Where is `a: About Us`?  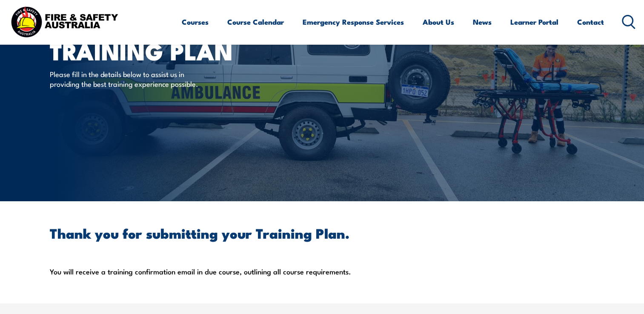
a: About Us is located at coordinates (438, 22).